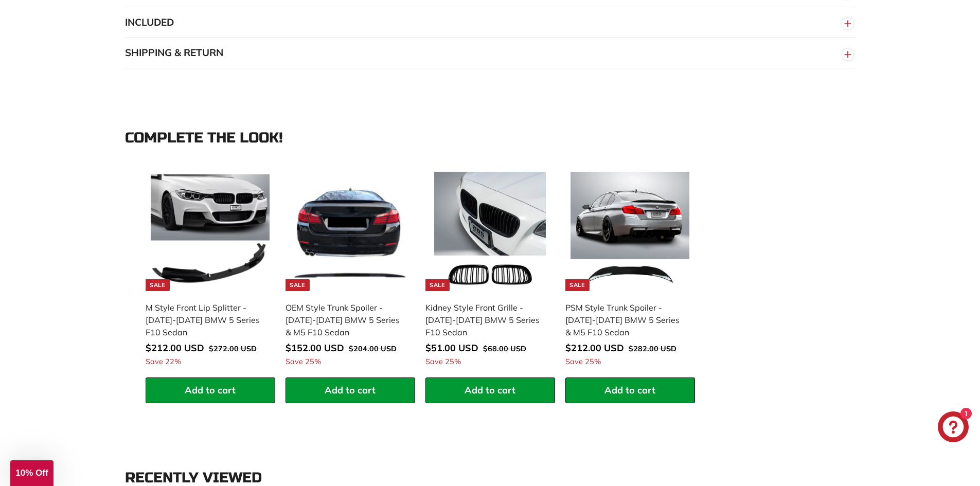 The height and width of the screenshot is (486, 980). What do you see at coordinates (32, 473) in the screenshot?
I see `div: 10% Off` at bounding box center [32, 473].